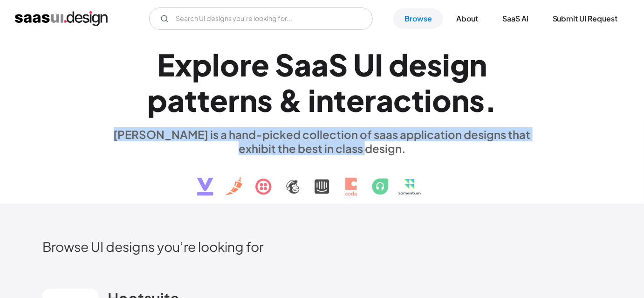 Image resolution: width=644 pixels, height=298 pixels. I want to click on a: home, so click(61, 19).